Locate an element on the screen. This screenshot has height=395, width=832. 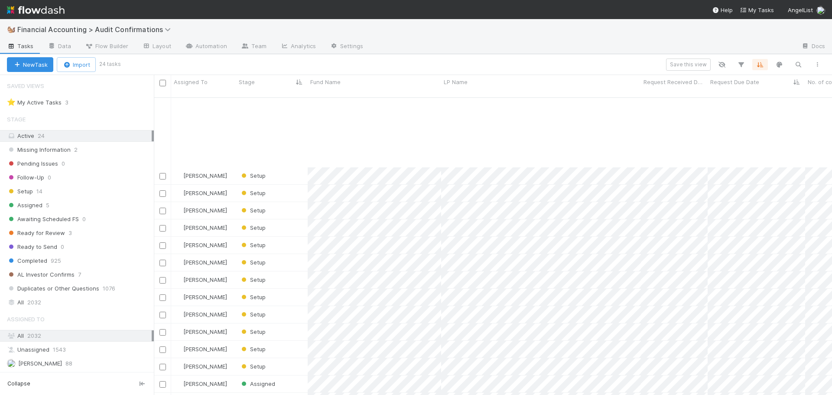
a: My Tasks is located at coordinates (756, 10).